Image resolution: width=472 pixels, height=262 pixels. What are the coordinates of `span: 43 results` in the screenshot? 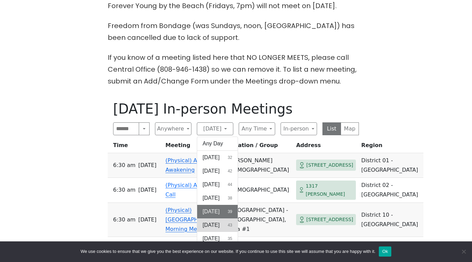 It's located at (230, 225).